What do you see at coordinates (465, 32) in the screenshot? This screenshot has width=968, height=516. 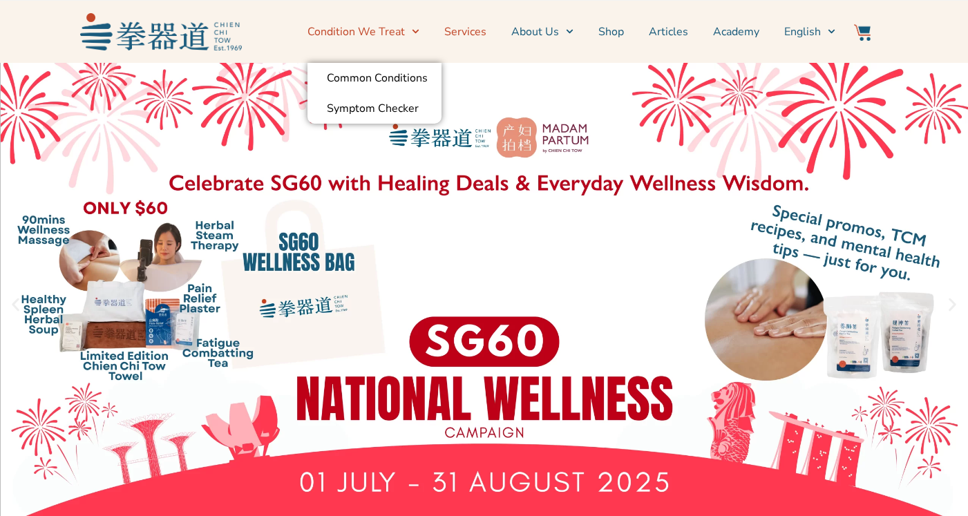 I see `a: Services` at bounding box center [465, 32].